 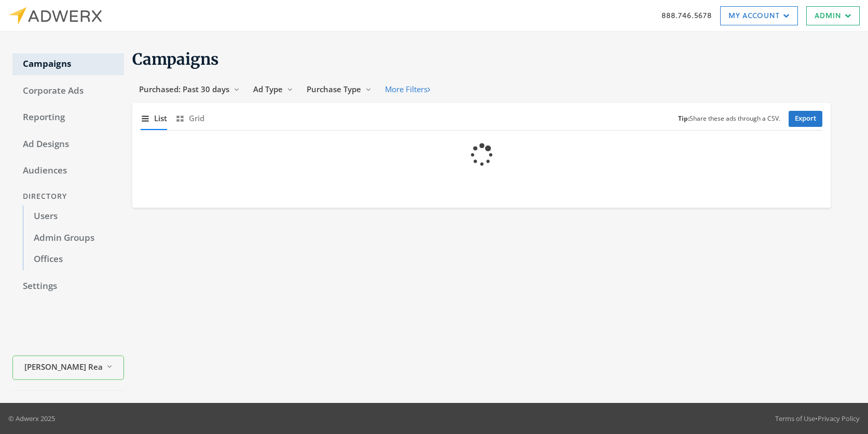 I want to click on img: Adwerx, so click(x=55, y=16).